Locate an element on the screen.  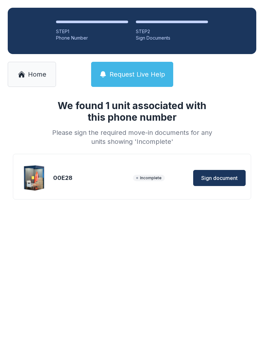
span: Request Live Help is located at coordinates (137, 74).